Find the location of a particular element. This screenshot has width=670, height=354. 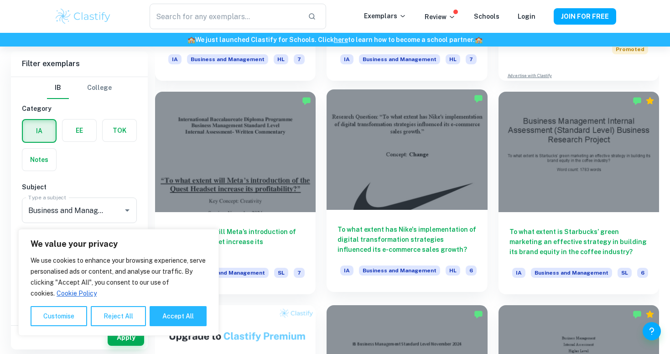

button: Customise is located at coordinates (59, 316).